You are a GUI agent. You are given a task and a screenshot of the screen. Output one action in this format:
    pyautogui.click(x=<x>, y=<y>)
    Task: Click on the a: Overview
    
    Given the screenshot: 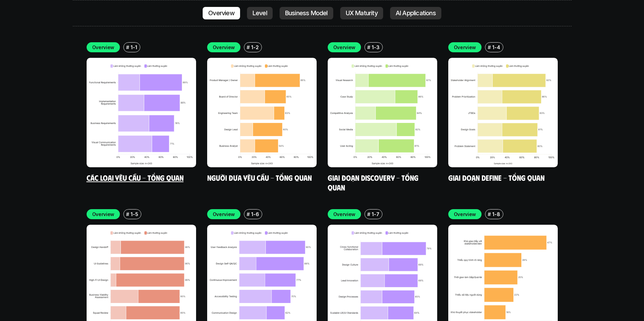 What is the action you would take?
    pyautogui.click(x=221, y=13)
    